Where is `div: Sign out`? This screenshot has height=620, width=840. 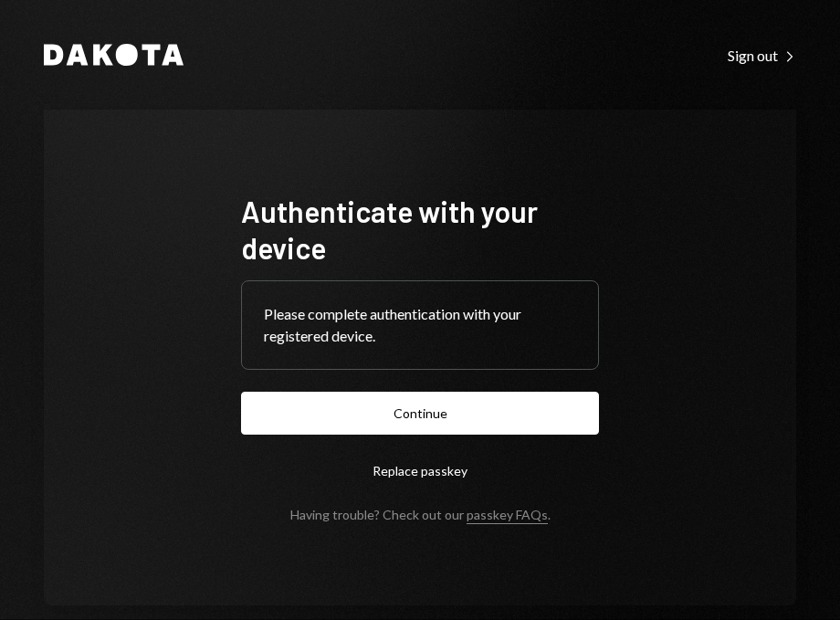
div: Sign out is located at coordinates (761, 56).